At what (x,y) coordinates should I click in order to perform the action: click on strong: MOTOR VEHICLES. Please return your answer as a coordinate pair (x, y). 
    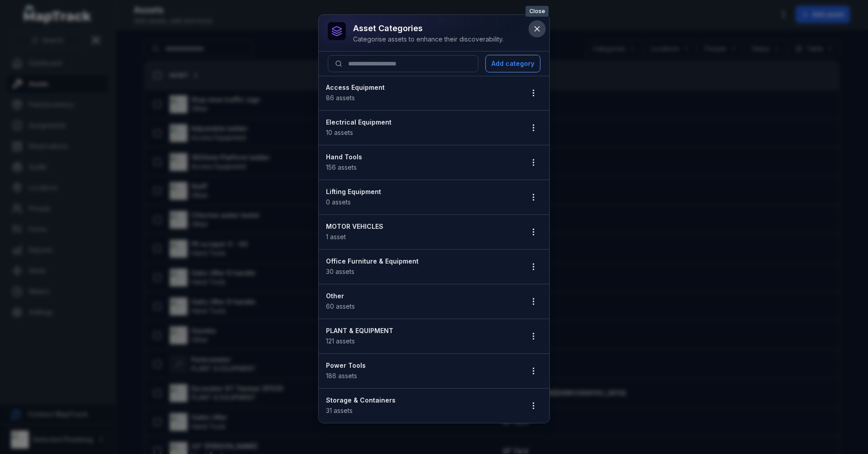
    Looking at the image, I should click on (421, 227).